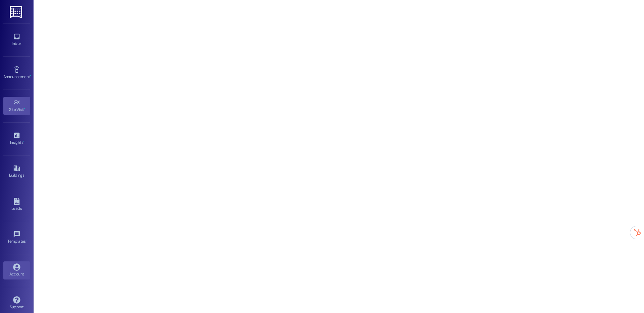 This screenshot has height=313, width=644. Describe the element at coordinates (17, 238) in the screenshot. I see `a: Templates •` at that location.